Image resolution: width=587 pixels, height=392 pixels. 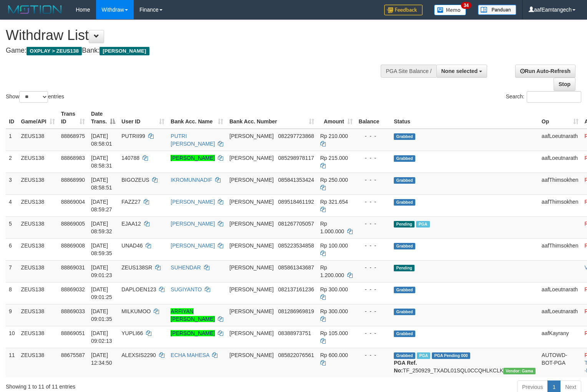 I want to click on td: 10, so click(x=12, y=336).